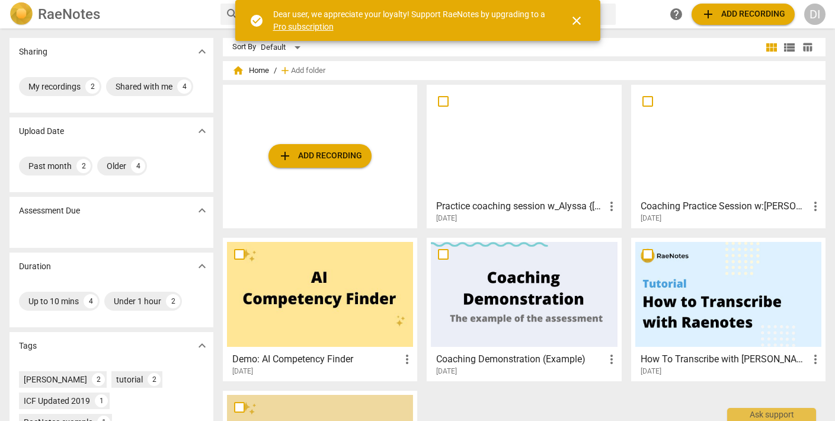  What do you see at coordinates (772, 47) in the screenshot?
I see `button: Tile view` at bounding box center [772, 47].